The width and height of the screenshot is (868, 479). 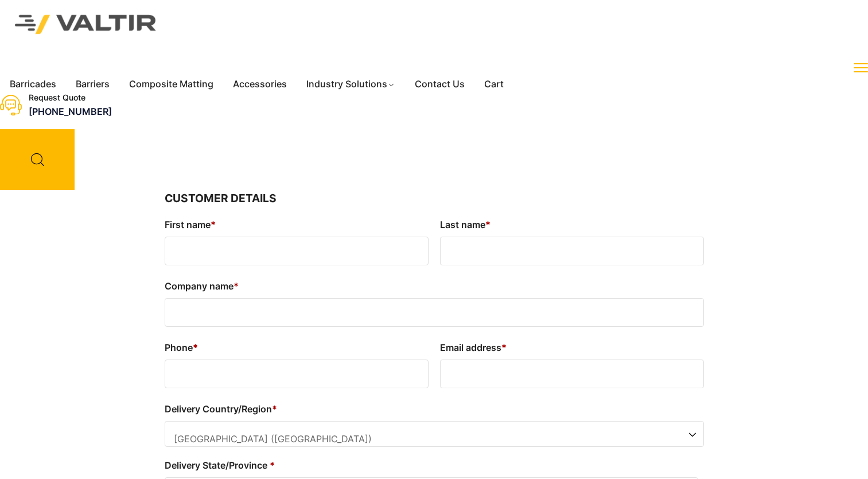 What do you see at coordinates (434, 286) in the screenshot?
I see `label: Company name` at bounding box center [434, 286].